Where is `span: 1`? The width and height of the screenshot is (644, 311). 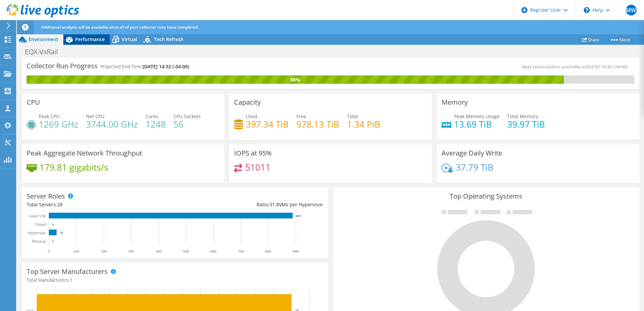
span: 1 is located at coordinates (71, 279).